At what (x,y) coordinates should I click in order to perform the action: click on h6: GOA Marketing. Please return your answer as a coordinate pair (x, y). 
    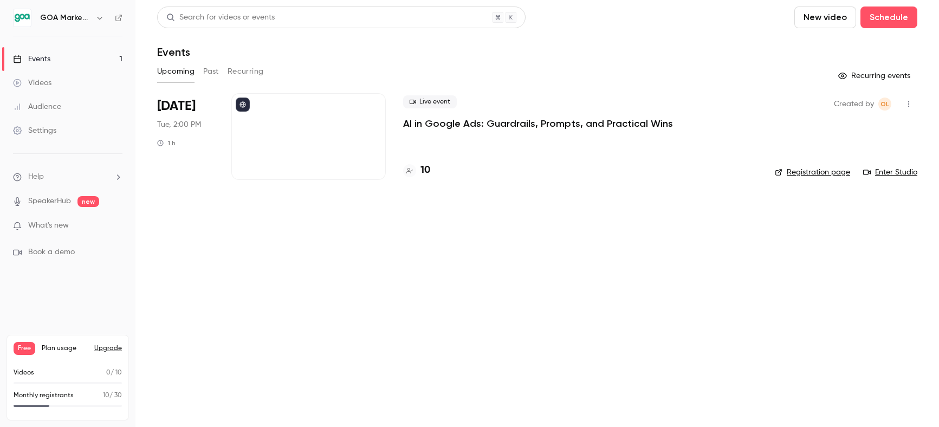
    Looking at the image, I should click on (66, 18).